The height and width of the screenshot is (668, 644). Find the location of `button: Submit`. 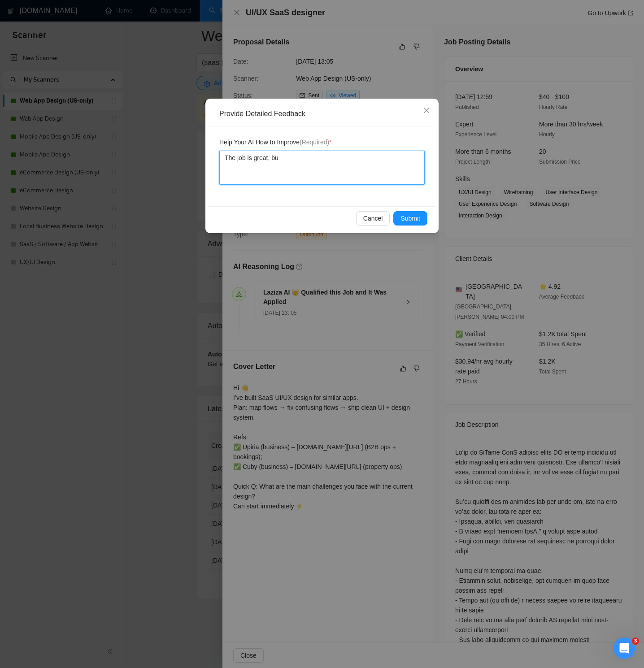

button: Submit is located at coordinates (411, 219).